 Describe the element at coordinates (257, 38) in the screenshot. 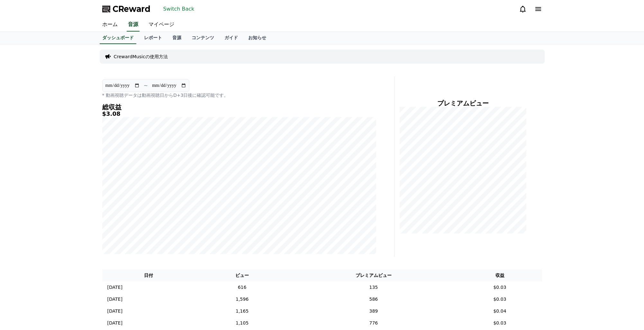

I see `a: お知らせ` at that location.